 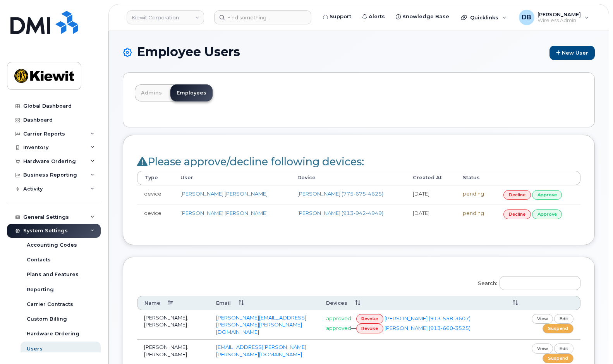 What do you see at coordinates (572, 52) in the screenshot?
I see `a: New User` at bounding box center [572, 52].